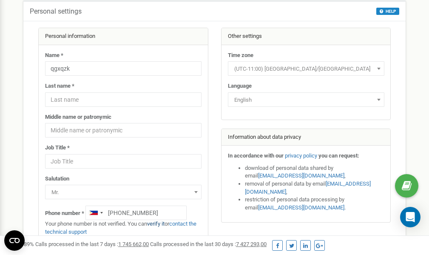 This screenshot has height=255, width=429. Describe the element at coordinates (315, 187) in the screenshot. I see `li: removal of personal data by email ,` at that location.